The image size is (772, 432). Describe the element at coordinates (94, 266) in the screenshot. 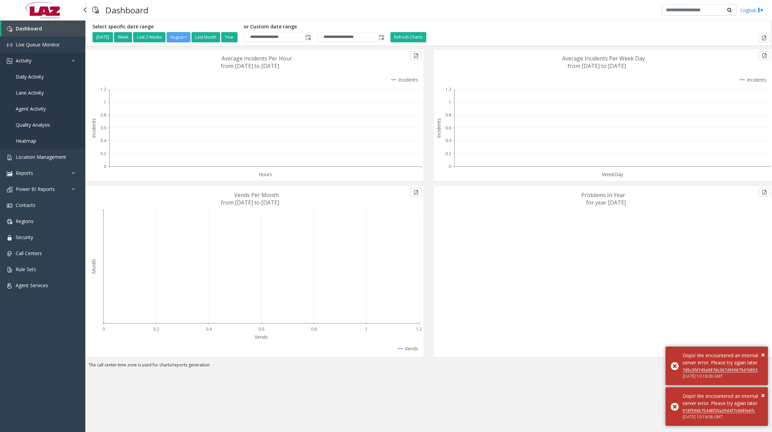

I see `text: Month` at that location.